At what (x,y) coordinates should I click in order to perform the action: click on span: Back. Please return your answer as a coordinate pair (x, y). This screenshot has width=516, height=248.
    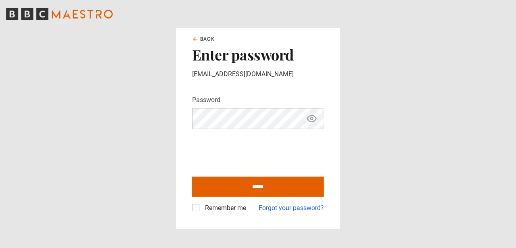
    Looking at the image, I should click on (207, 39).